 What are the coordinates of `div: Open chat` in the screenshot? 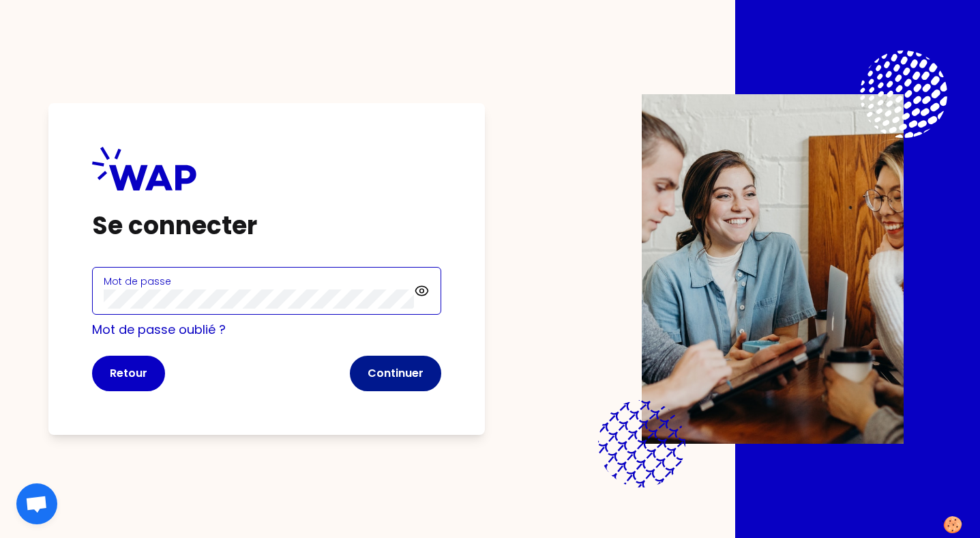 It's located at (37, 504).